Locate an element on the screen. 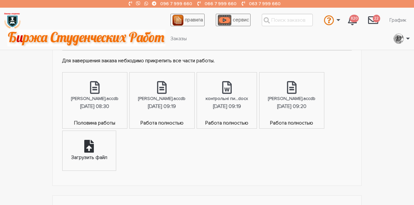  a: сервис is located at coordinates (233, 20).